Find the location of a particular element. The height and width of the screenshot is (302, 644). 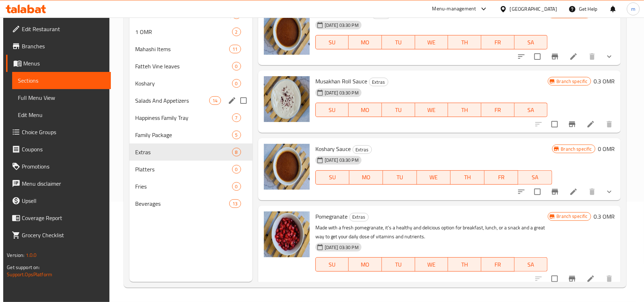

div: Koshary0 is located at coordinates (191, 83).